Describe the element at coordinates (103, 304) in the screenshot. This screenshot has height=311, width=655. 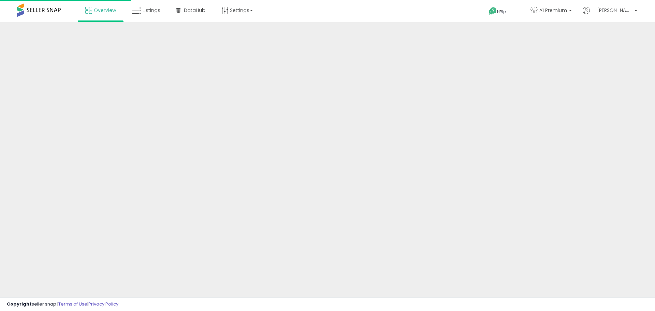
I see `a: Privacy Policy` at that location.